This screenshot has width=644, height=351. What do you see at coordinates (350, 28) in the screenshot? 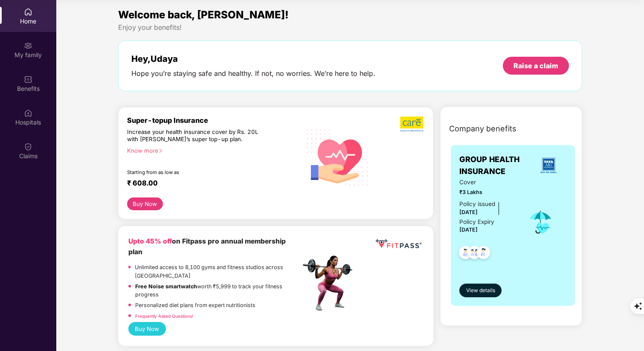
I see `div: Enjoy your benefits!` at bounding box center [350, 28].